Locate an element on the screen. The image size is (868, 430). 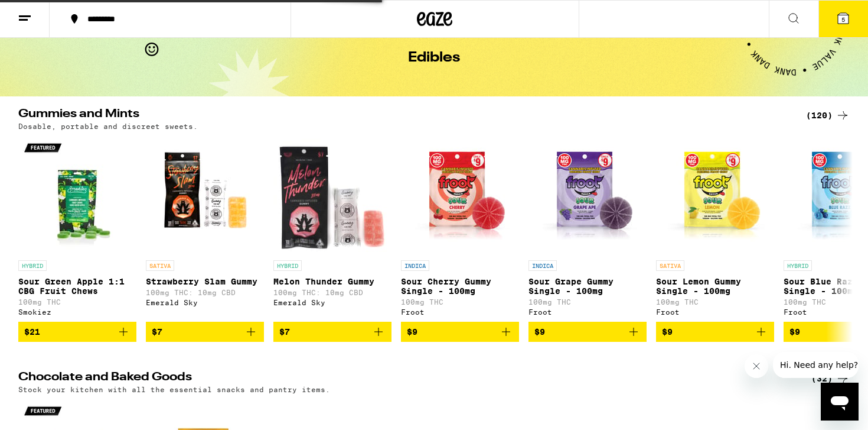
img: Froot - Sour Cherry Gummy Single - 100mg is located at coordinates (460, 195).